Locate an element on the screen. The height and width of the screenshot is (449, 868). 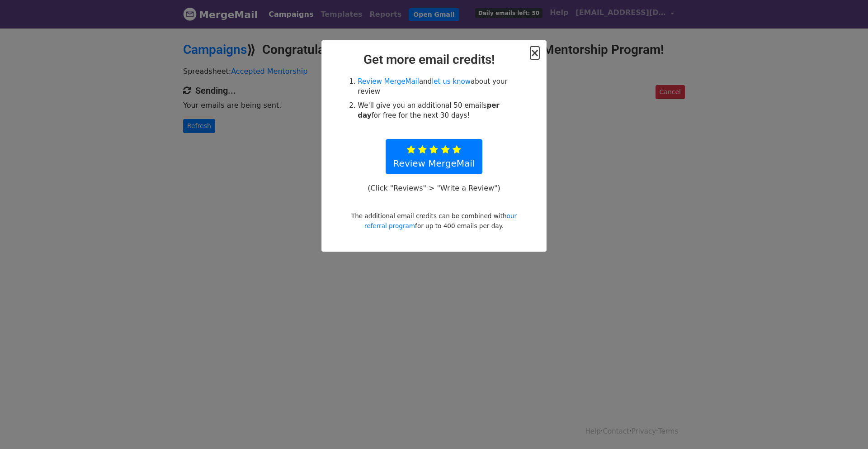
div: Chat Widget is located at coordinates (846, 427).